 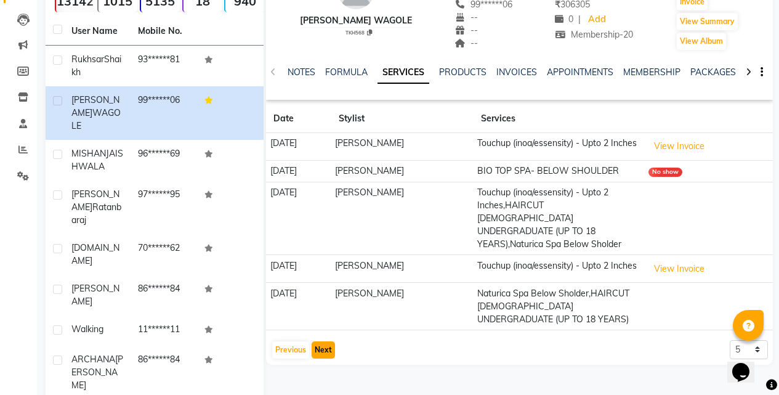 I want to click on th: Date, so click(x=298, y=119).